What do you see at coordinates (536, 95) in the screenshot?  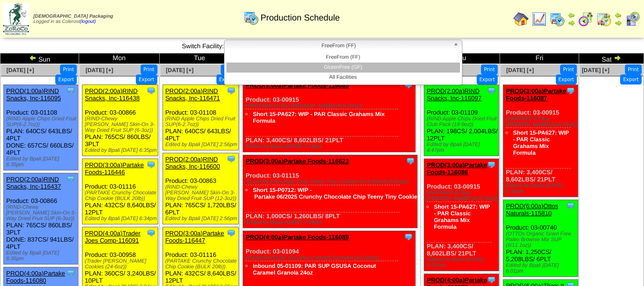 I see `a: PROD(3:00a)Partake Foods-116087` at bounding box center [536, 95].